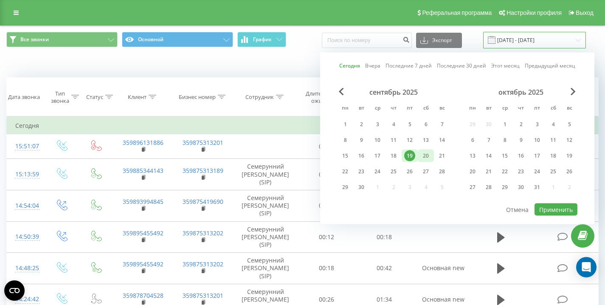 The height and width of the screenshot is (305, 605). What do you see at coordinates (569, 156) in the screenshot?
I see `div: вс 19 окт. 2025 г.` at bounding box center [569, 156].